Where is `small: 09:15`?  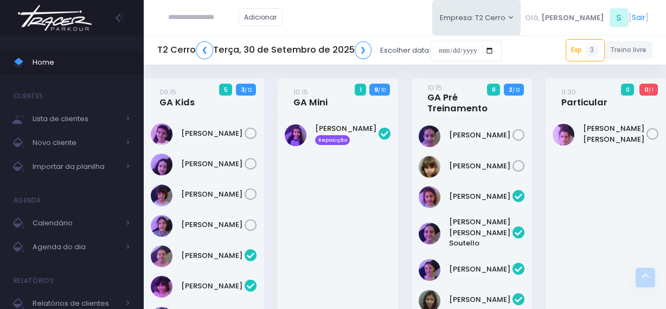 small: 09:15 is located at coordinates (168, 92).